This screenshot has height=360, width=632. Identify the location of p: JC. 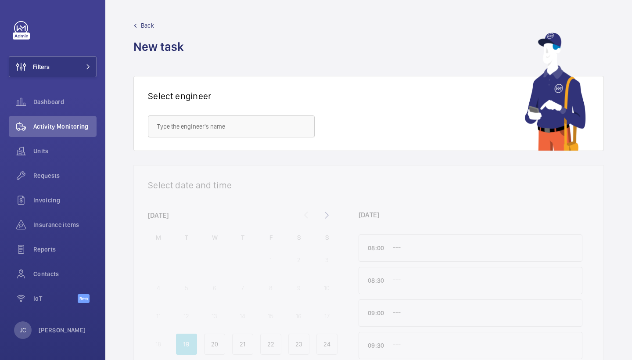
(23, 330).